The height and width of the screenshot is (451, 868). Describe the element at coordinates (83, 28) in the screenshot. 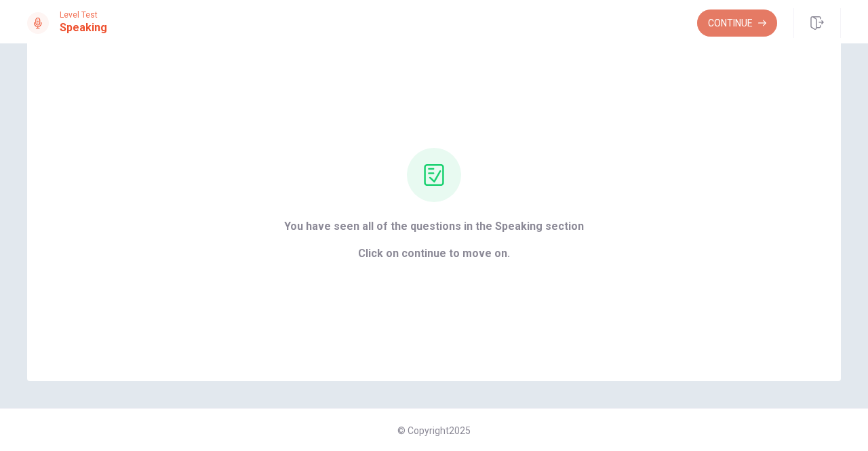

I see `h1: Speaking` at that location.